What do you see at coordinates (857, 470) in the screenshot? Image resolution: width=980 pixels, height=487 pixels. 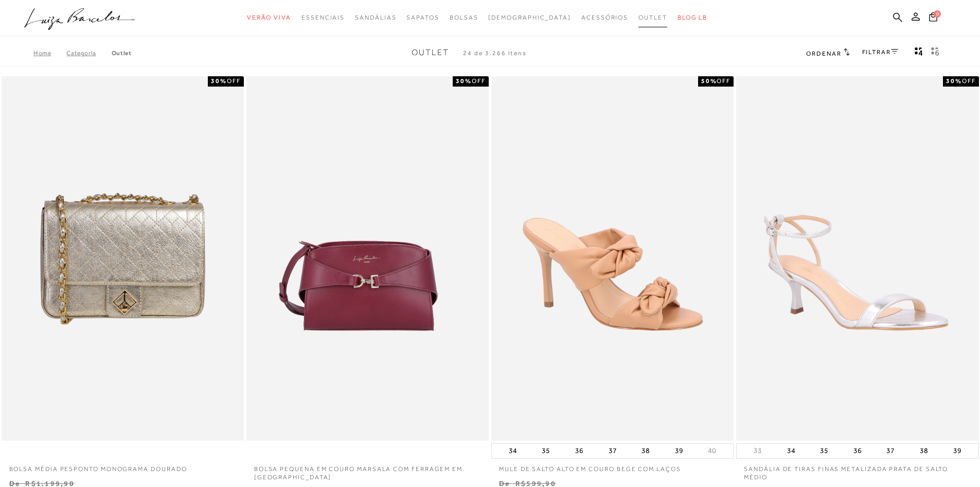 I see `p: SANDÁLIA DE TIRAS FINAS METALIZADA PRATA DE SALTO MÉDIO` at bounding box center [857, 470].